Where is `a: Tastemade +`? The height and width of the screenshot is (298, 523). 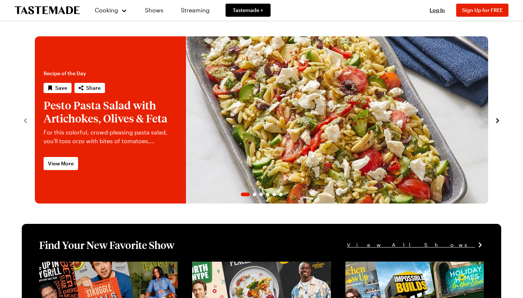 a: Tastemade + is located at coordinates (248, 10).